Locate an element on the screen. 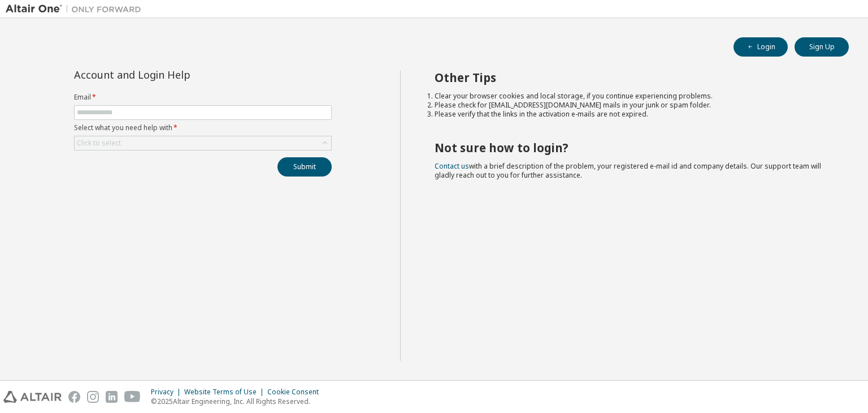 The height and width of the screenshot is (413, 868). img: altair_logo.svg is located at coordinates (32, 396).